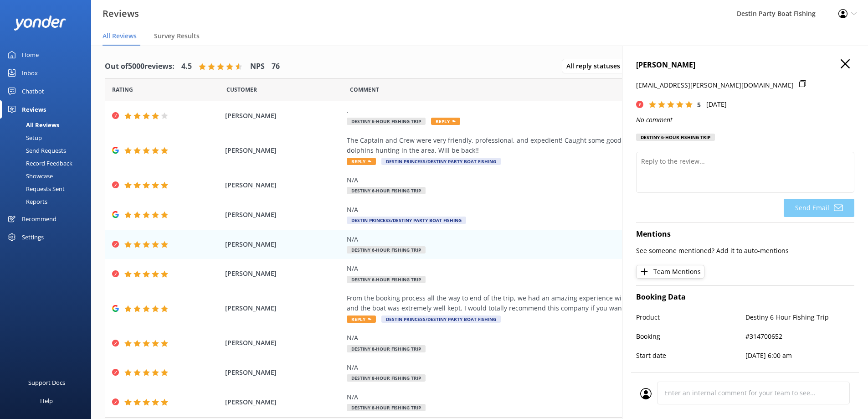  Describe the element at coordinates (49, 189) in the screenshot. I see `a: Requests Sent` at that location.